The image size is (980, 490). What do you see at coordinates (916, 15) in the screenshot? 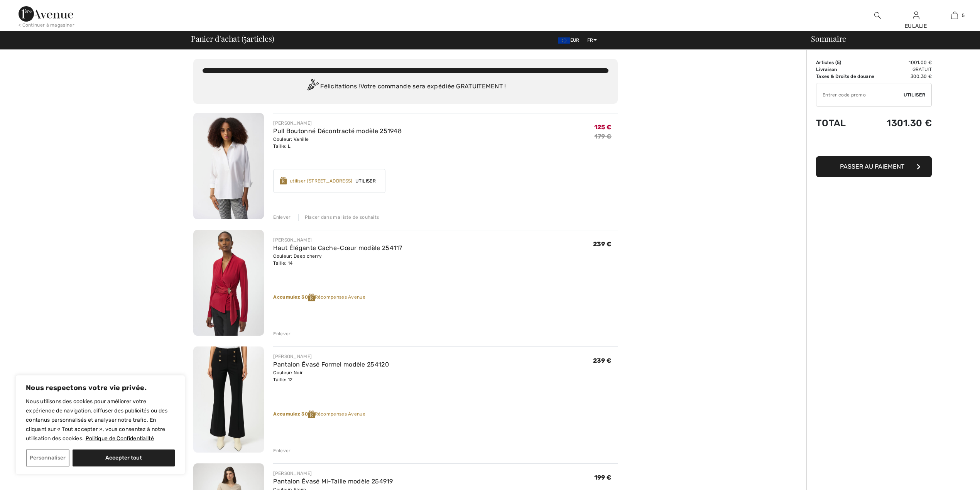
I see `a: Se connecter` at bounding box center [916, 15].